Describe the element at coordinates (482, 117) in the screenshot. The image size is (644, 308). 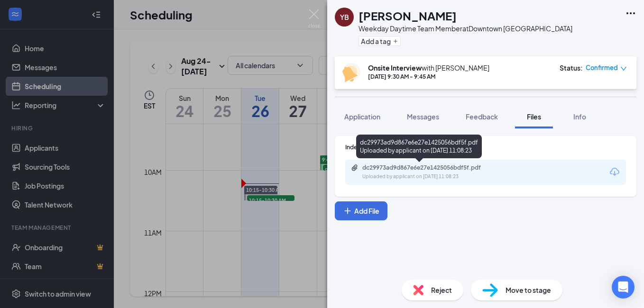
I see `span: Feedback` at that location.